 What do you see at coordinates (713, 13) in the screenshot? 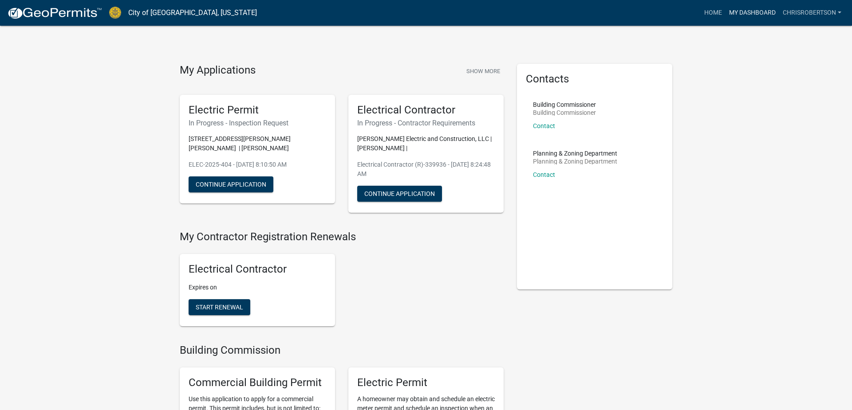
I see `a: Home` at bounding box center [713, 13].